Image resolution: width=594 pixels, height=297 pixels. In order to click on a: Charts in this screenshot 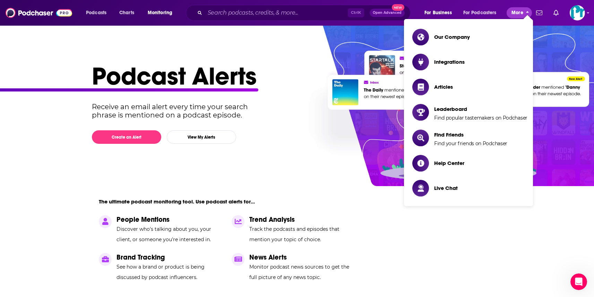, I will do `click(126, 13)`.